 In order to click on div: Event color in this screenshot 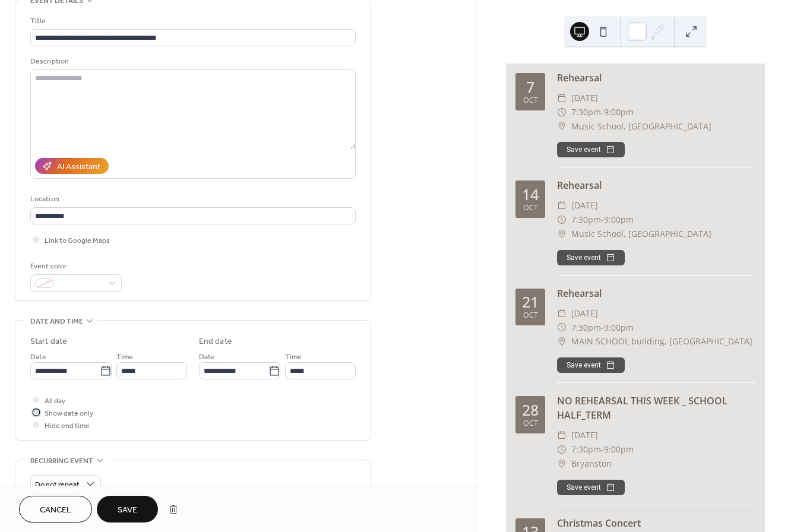, I will do `click(75, 266)`.